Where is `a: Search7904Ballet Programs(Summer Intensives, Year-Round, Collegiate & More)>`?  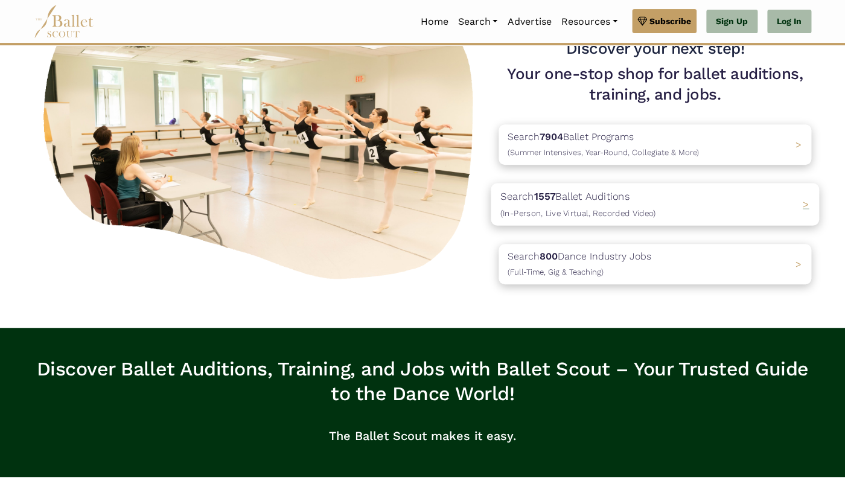
a: Search7904Ballet Programs(Summer Intensives, Year-Round, Collegiate & More)> is located at coordinates (655, 144).